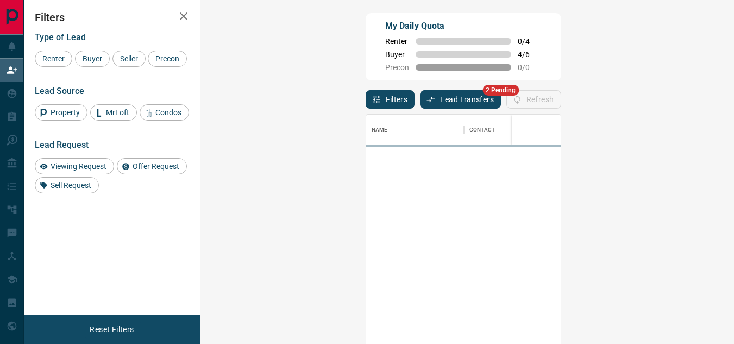 The width and height of the screenshot is (734, 344). I want to click on button: Reset Filters, so click(111, 329).